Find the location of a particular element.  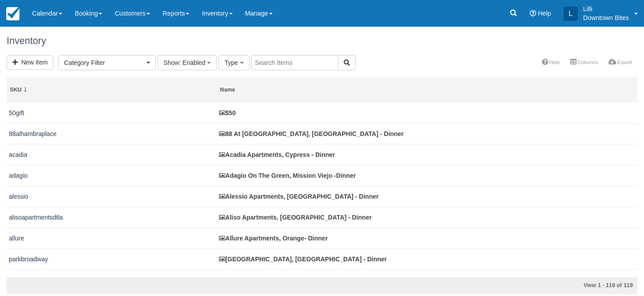

span: : Enabled is located at coordinates (192, 63).